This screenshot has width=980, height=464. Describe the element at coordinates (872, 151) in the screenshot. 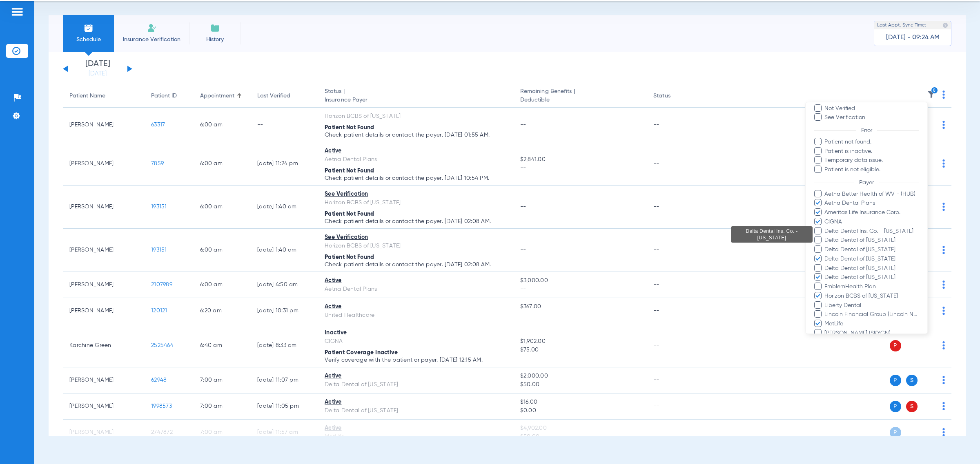

I see `span: Patient is inactive.` at that location.